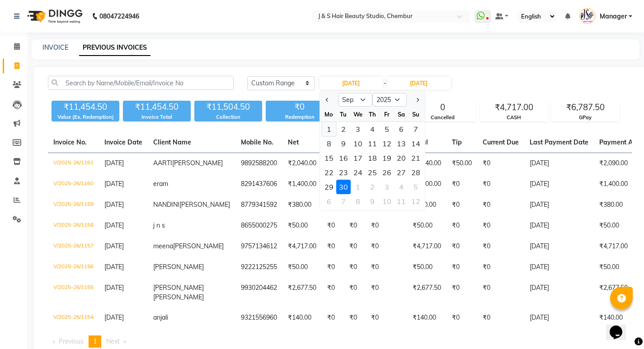  Describe the element at coordinates (300, 107) in the screenshot. I see `div: ₹0` at that location.